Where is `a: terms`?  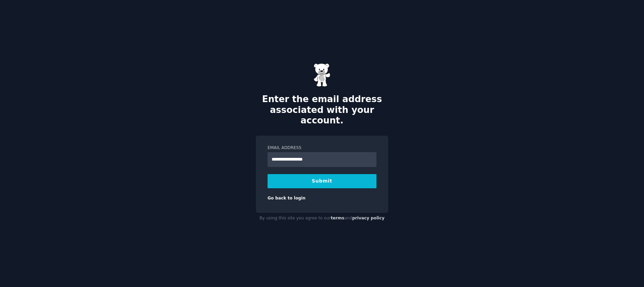 a: terms is located at coordinates (338, 218).